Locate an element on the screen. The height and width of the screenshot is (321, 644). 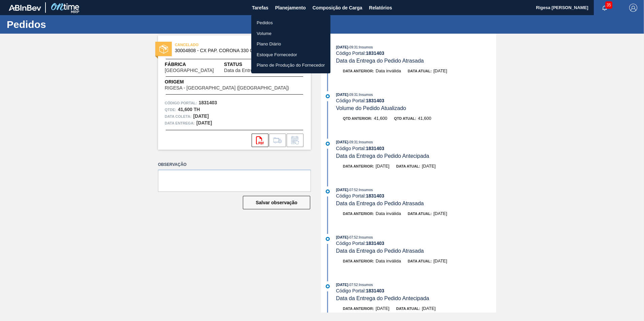
a: Pedidos is located at coordinates (291, 23).